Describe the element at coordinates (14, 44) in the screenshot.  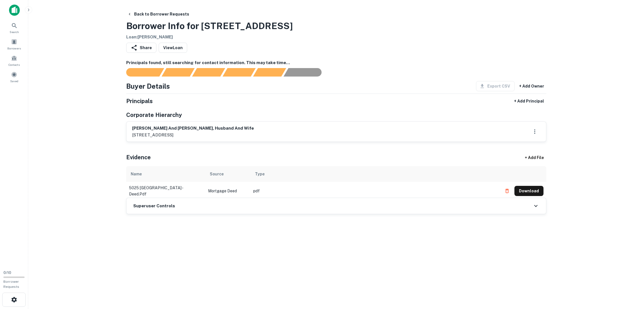
I see `a: Borrowers` at that location.